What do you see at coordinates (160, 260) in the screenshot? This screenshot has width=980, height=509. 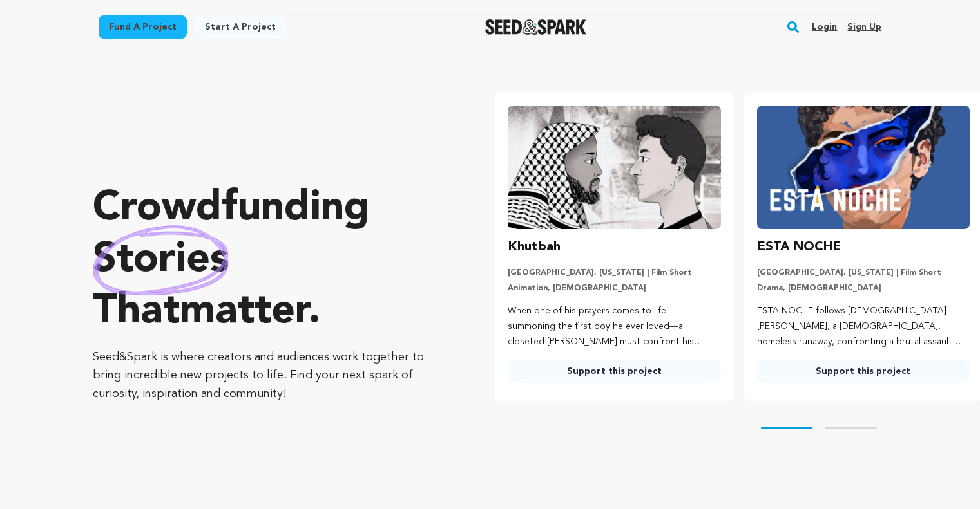 I see `img: hand sketched image` at bounding box center [160, 260].